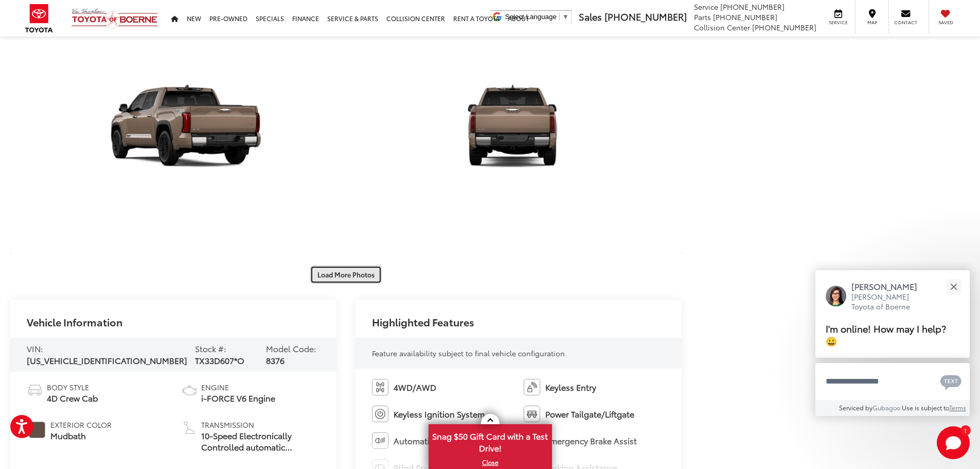 Image resolution: width=980 pixels, height=469 pixels. What do you see at coordinates (951, 382) in the screenshot?
I see `svg: Text` at bounding box center [951, 382].